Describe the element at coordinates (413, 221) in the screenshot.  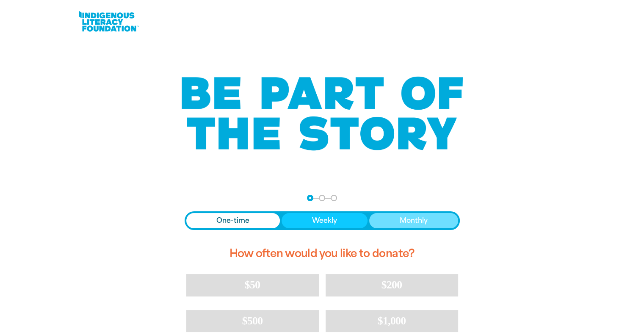
I see `span: Monthly` at that location.